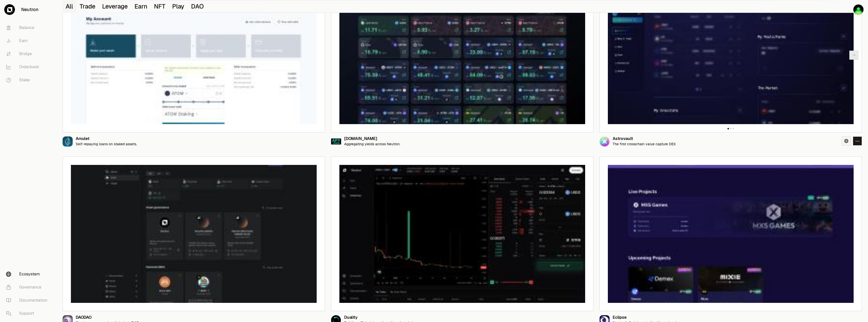 This screenshot has height=322, width=868. I want to click on a: Bridge, so click(28, 54).